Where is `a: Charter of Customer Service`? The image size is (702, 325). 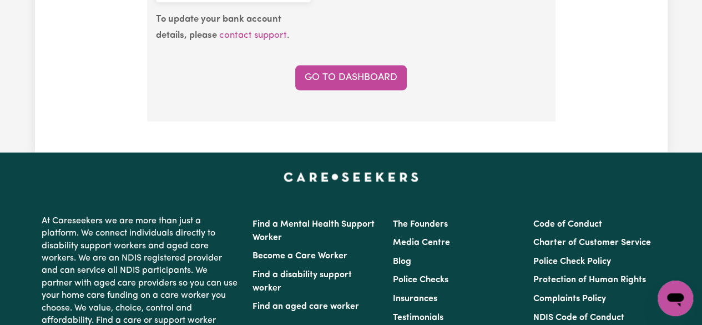 a: Charter of Customer Service is located at coordinates (592, 242).